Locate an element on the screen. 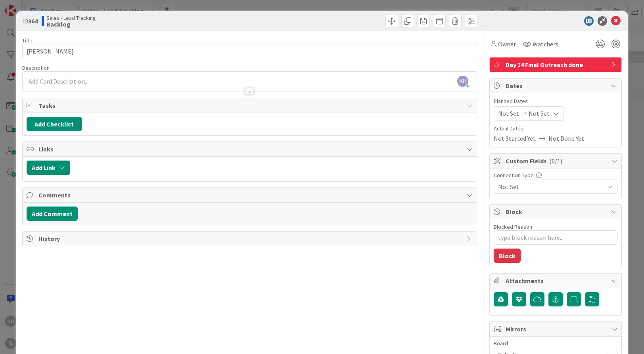 The height and width of the screenshot is (354, 644). span: Watchers is located at coordinates (545, 44).